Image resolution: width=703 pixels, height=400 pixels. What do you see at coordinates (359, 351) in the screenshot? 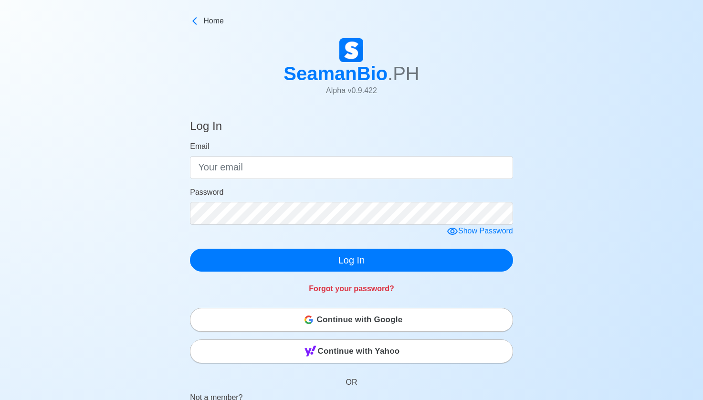
I see `span: Continue with Yahoo` at bounding box center [359, 351].